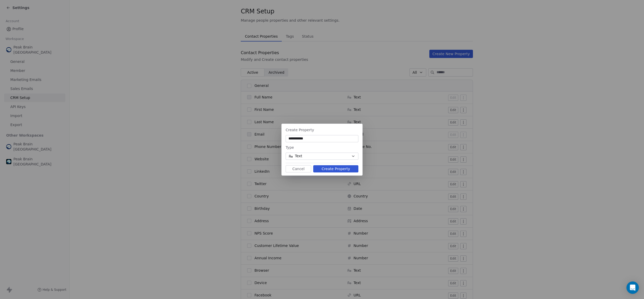 The width and height of the screenshot is (644, 299). I want to click on span: Type, so click(290, 147).